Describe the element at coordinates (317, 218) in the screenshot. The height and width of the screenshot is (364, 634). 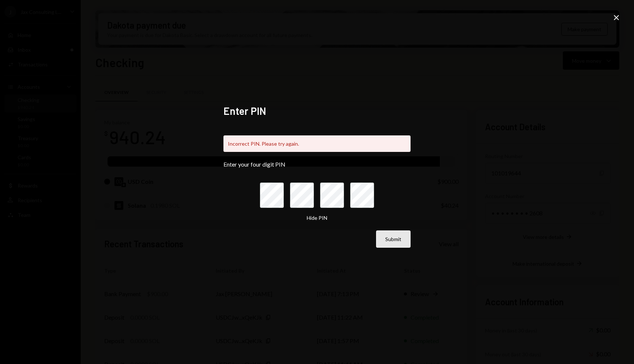
I see `button: Hide PIN` at that location.